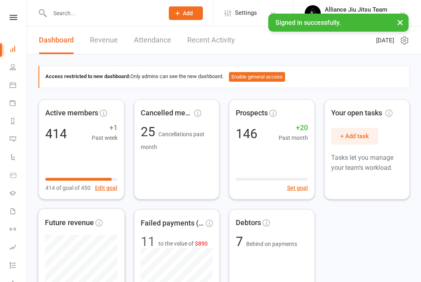 This screenshot has height=282, width=421. Describe the element at coordinates (18, 176) in the screenshot. I see `a: Product Sales` at that location.